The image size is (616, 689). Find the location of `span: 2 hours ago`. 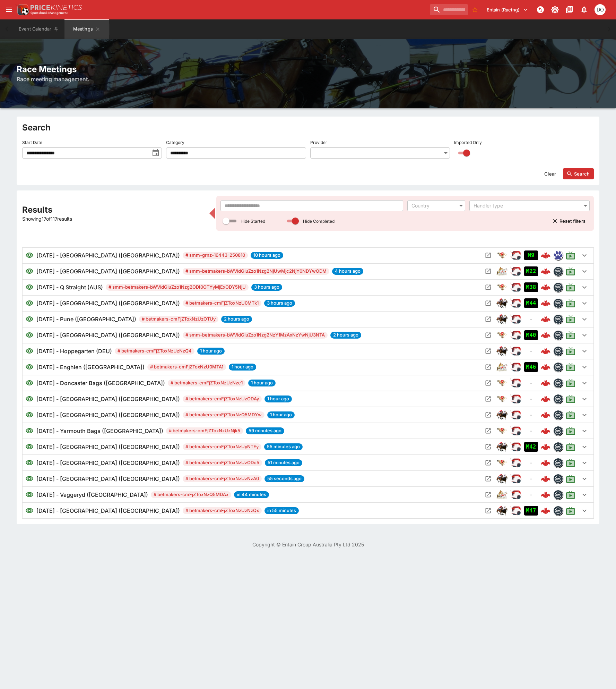

span: 2 hours ago is located at coordinates (345, 335).